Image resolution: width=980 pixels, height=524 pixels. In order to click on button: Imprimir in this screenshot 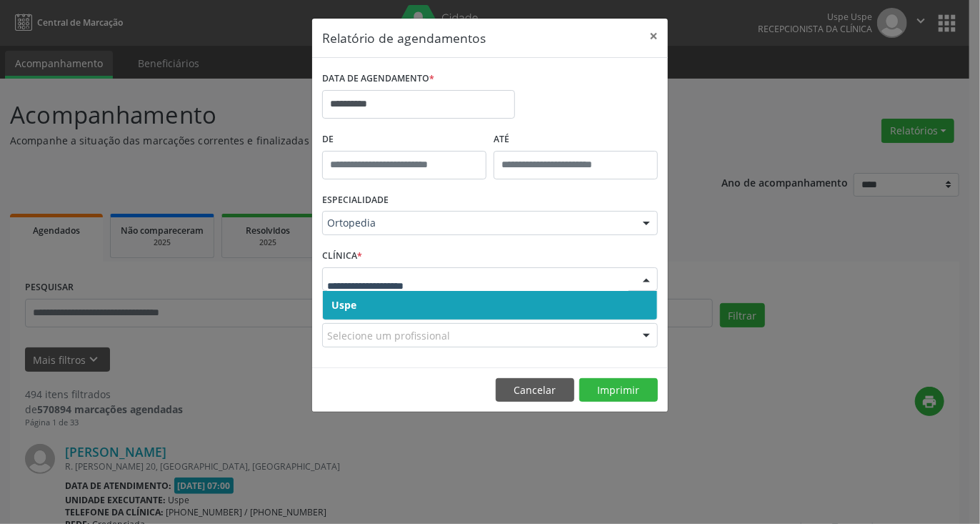, I will do `click(619, 390)`.